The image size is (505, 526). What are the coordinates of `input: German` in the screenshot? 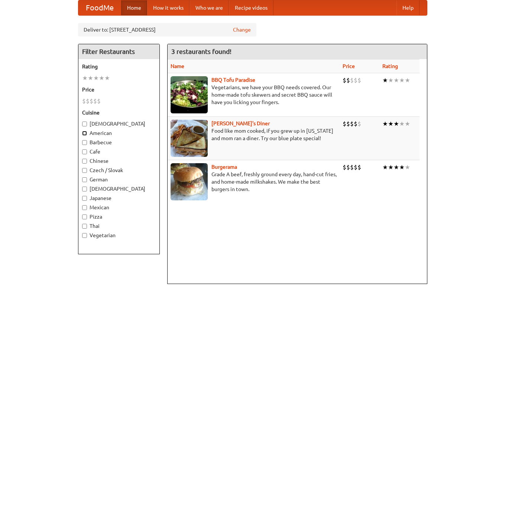 It's located at (84, 180).